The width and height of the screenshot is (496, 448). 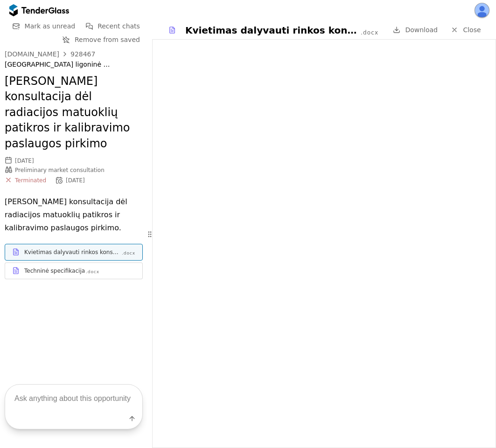 I want to click on span: Recent chats, so click(x=119, y=26).